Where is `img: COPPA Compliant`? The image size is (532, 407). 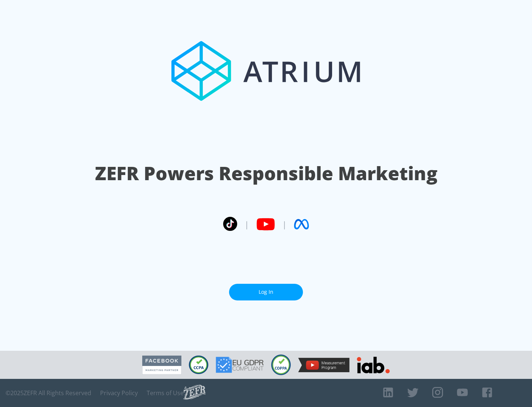
img: COPPA Compliant is located at coordinates (281, 364).